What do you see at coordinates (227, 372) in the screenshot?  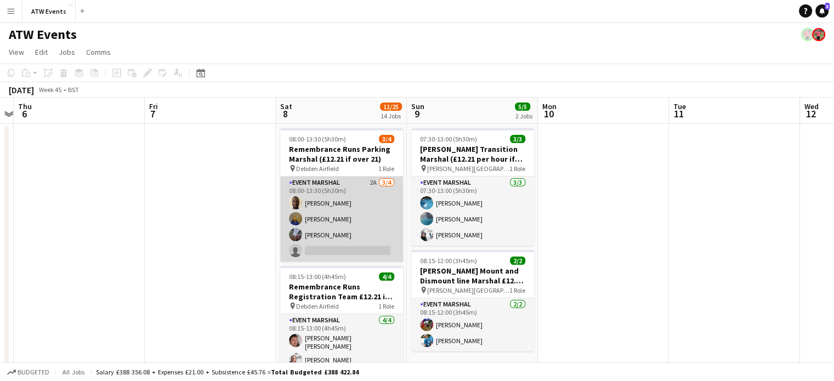 I see `div: Salary £388 356.08 + Expenses £21.00 + Subsistence £45.76 =` at bounding box center [227, 372].